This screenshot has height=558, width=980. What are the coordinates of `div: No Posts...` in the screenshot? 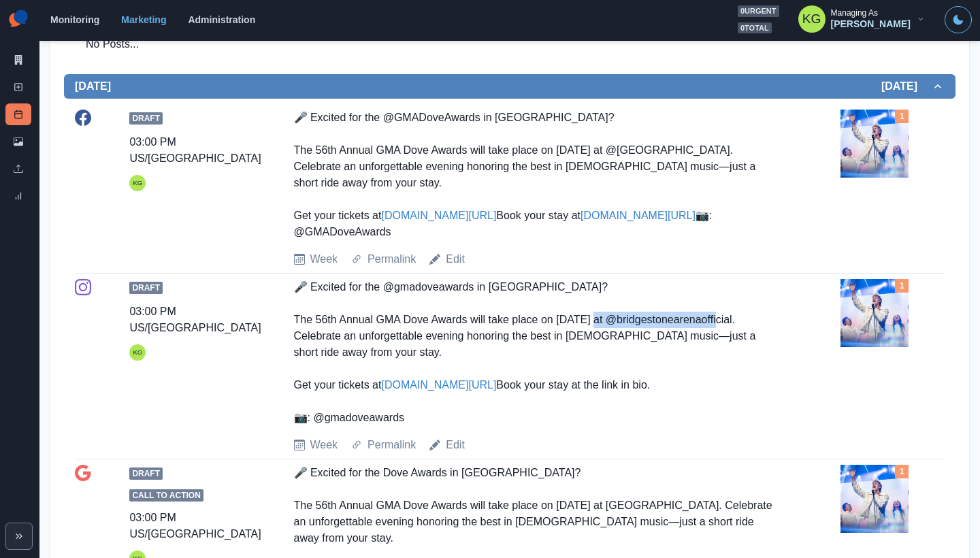 It's located at (510, 44).